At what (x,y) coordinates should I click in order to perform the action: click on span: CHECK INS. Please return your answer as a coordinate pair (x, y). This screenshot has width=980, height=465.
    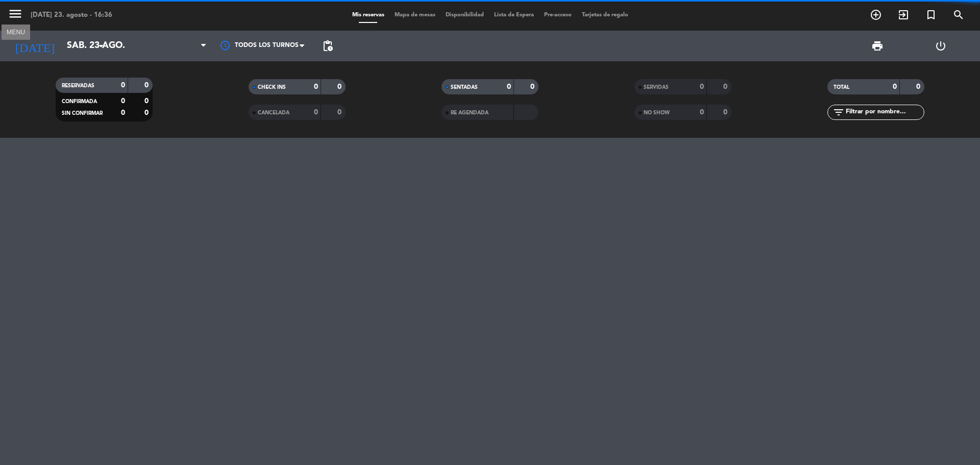
    Looking at the image, I should click on (271, 88).